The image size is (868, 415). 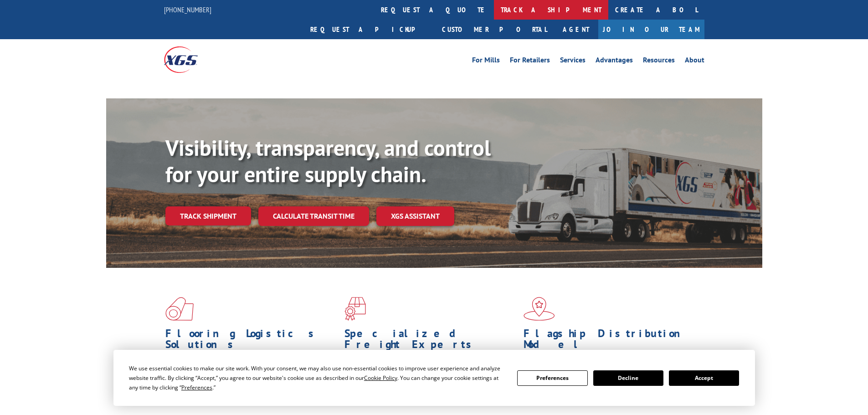 What do you see at coordinates (539, 309) in the screenshot?
I see `img: xgs-icon-flagship-distribution-model-red` at bounding box center [539, 309].